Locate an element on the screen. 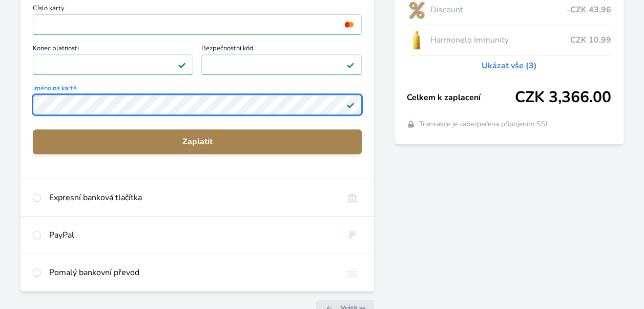  input: Jméno na kartěPlatné pole is located at coordinates (197, 105).